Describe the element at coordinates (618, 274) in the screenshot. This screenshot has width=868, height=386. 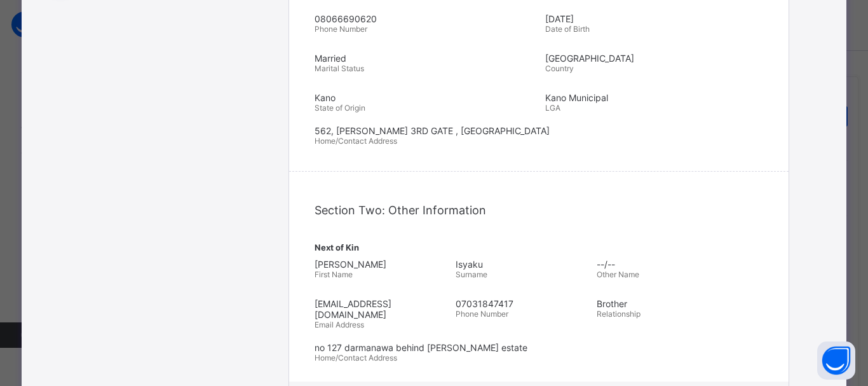
I see `span: Other Name` at that location.